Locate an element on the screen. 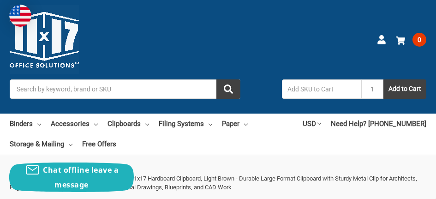 This screenshot has height=199, width=436. input: Search by keyword, brand or SKU is located at coordinates (125, 89).